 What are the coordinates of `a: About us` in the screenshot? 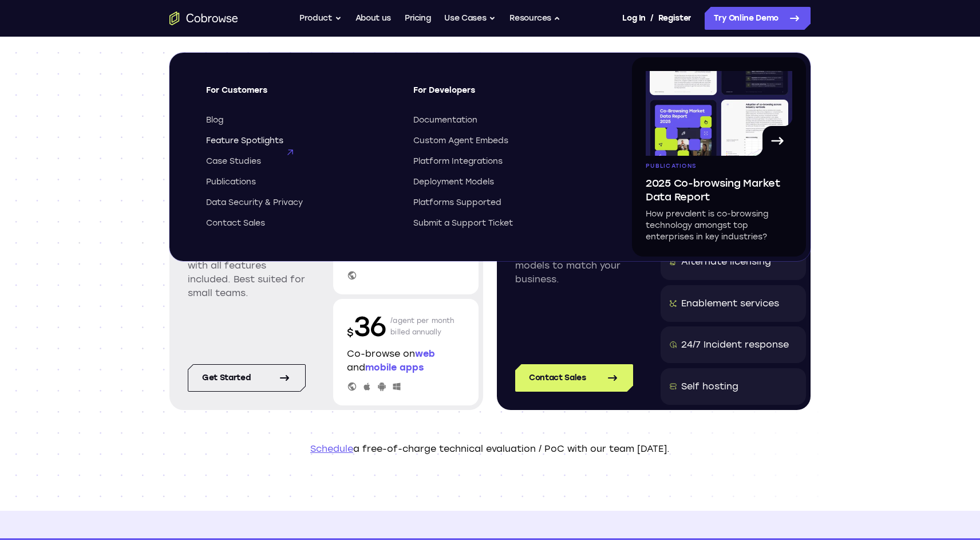 It's located at (373, 18).